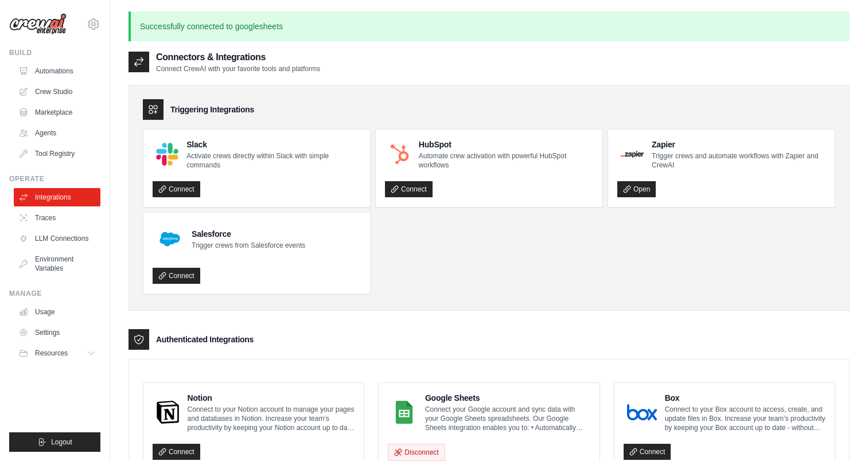 The width and height of the screenshot is (868, 461). I want to click on button: Resources, so click(57, 354).